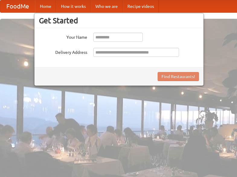  I want to click on a: Recipe videos, so click(141, 6).